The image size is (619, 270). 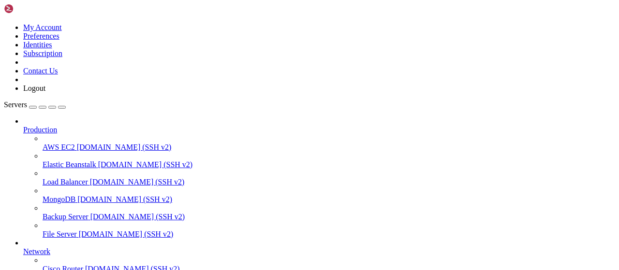 I want to click on img: Shellngn, so click(x=31, y=9).